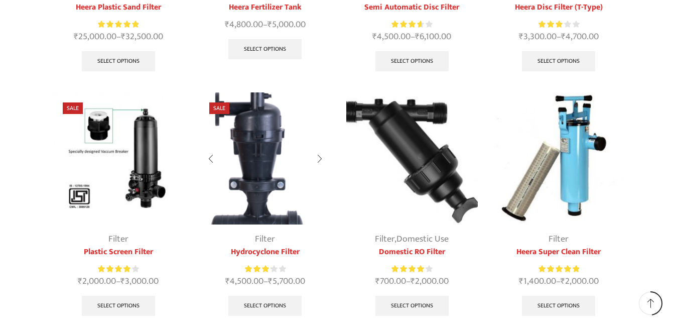 The width and height of the screenshot is (677, 330). I want to click on bdi: 4,800.00, so click(244, 25).